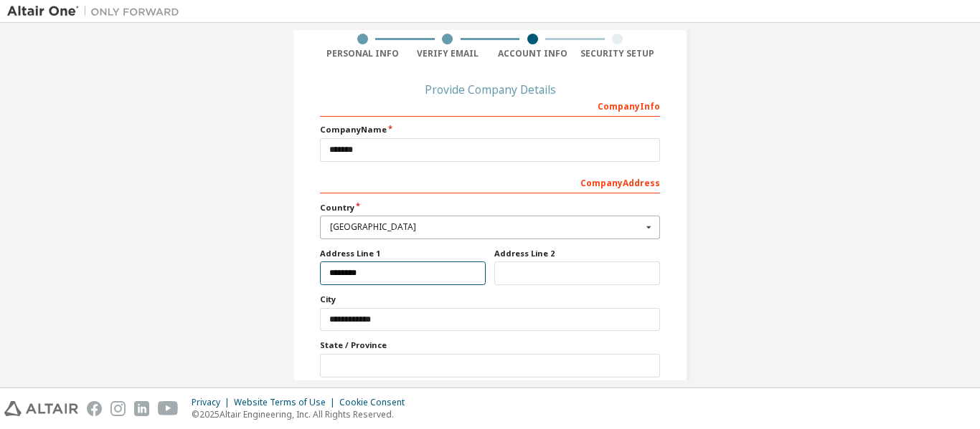  Describe the element at coordinates (403, 254) in the screenshot. I see `label: Address Line 1` at that location.